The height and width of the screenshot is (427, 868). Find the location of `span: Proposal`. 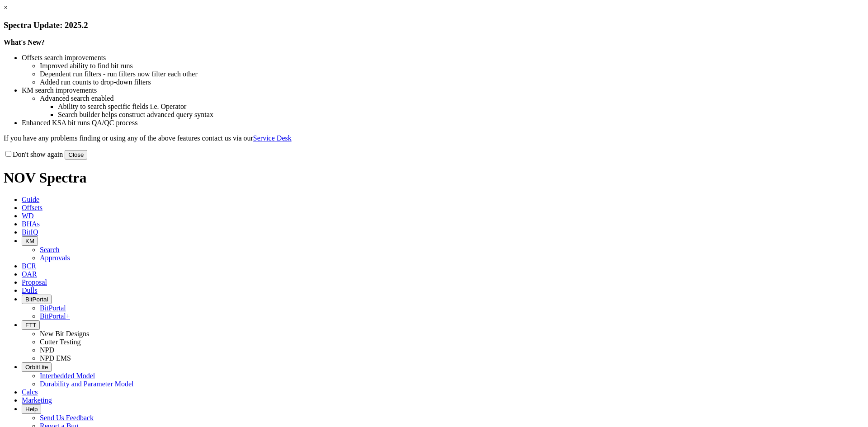

span: Proposal is located at coordinates (34, 282).